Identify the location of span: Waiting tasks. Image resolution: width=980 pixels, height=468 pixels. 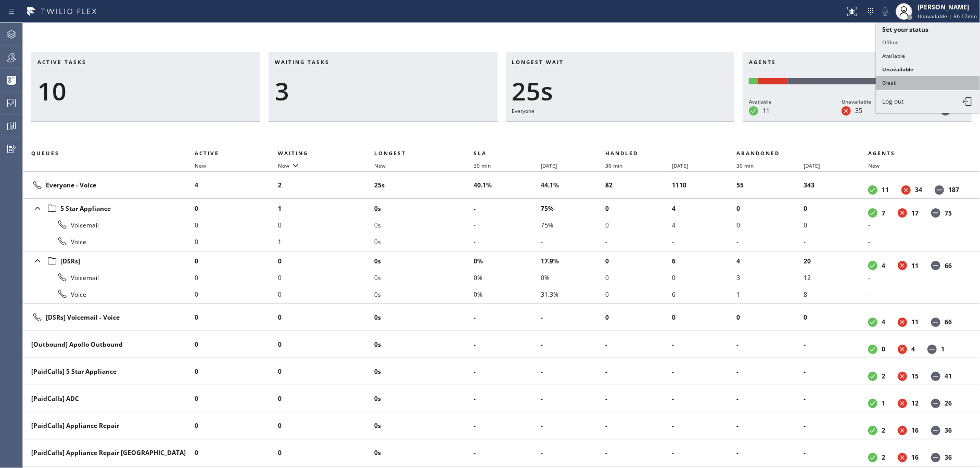
(302, 62).